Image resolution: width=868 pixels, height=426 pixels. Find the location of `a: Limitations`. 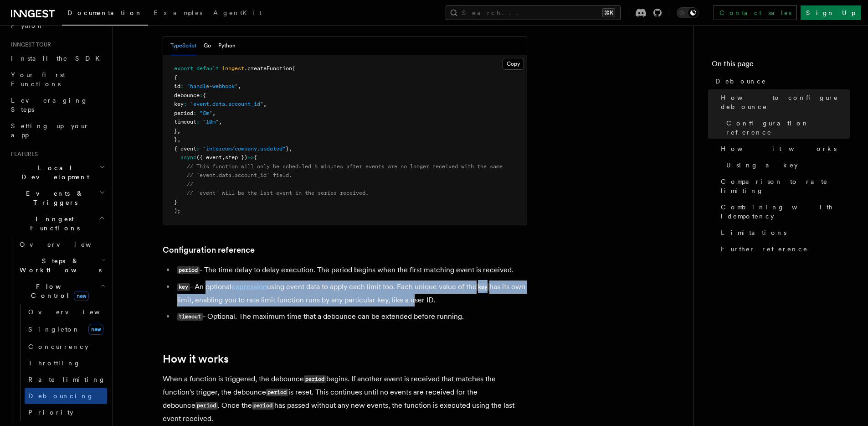

a: Limitations is located at coordinates (783, 233).